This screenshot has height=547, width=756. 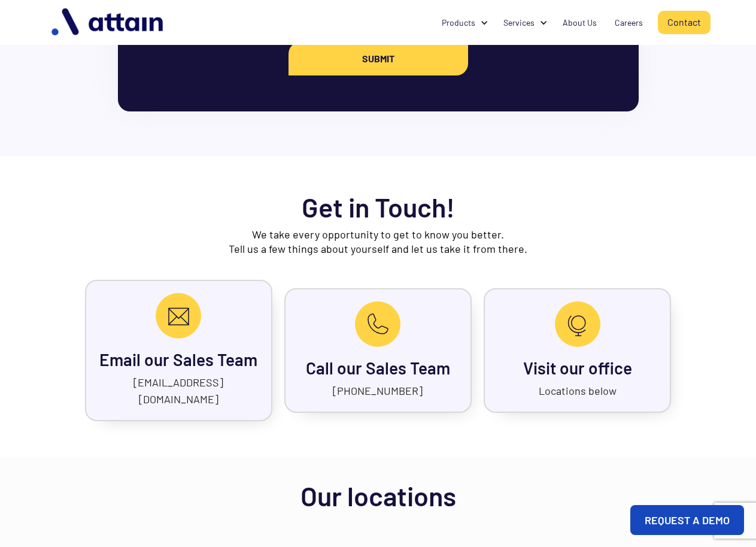 I want to click on a: Visit our office, so click(x=578, y=368).